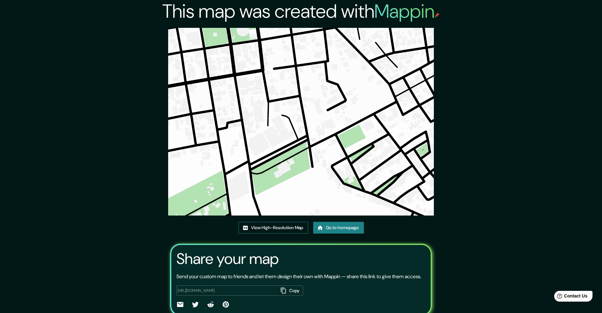  I want to click on a: Go to homepage, so click(338, 228).